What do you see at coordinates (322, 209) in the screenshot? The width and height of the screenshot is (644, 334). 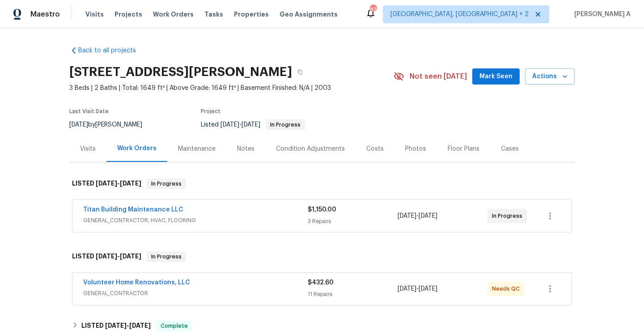 I see `span: $1,150.00` at bounding box center [322, 209].